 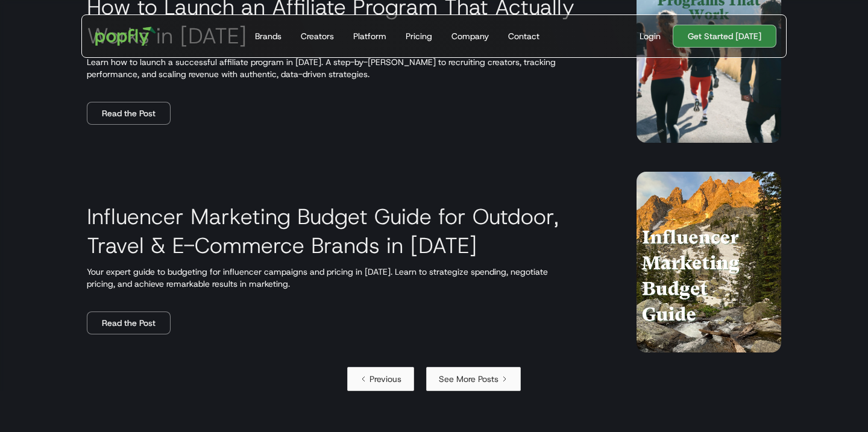 I want to click on div: Pricing, so click(x=419, y=36).